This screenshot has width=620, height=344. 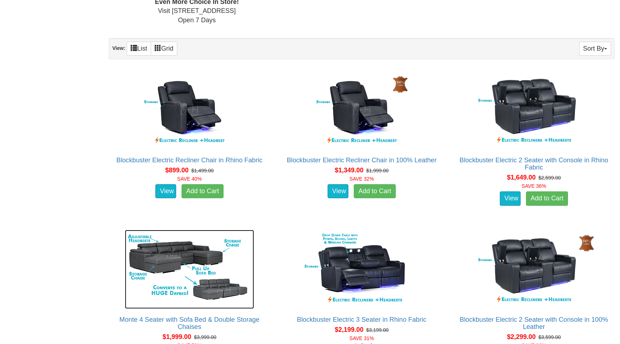 I want to click on span: $1,649.00, so click(x=521, y=177).